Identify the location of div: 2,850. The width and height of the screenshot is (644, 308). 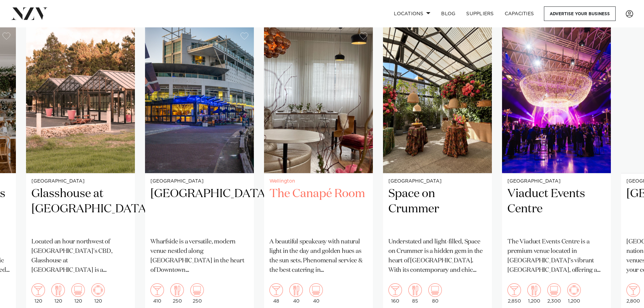
(514, 293).